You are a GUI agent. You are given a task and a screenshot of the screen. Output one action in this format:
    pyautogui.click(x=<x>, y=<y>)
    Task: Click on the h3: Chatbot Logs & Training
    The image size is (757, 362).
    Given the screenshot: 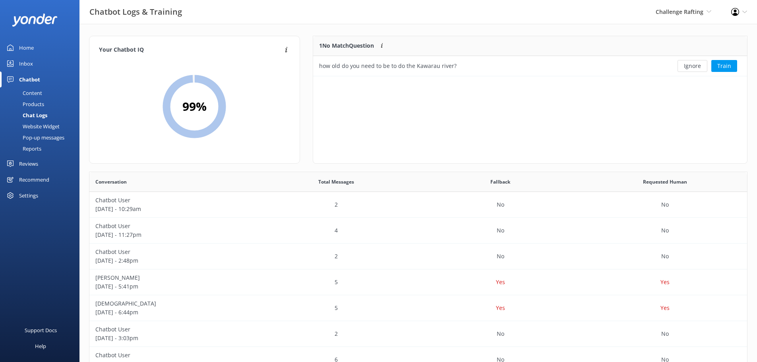 What is the action you would take?
    pyautogui.click(x=136, y=12)
    